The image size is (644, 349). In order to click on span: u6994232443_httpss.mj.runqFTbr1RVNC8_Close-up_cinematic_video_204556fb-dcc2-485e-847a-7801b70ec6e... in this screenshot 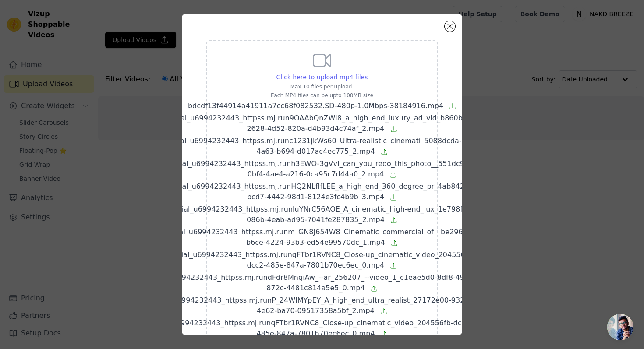, I will do `click(322, 328)`.